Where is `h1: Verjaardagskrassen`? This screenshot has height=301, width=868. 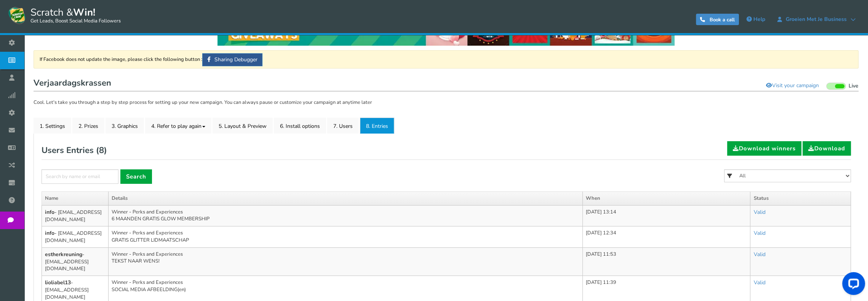
h1: Verjaardagskrassen is located at coordinates (446, 84).